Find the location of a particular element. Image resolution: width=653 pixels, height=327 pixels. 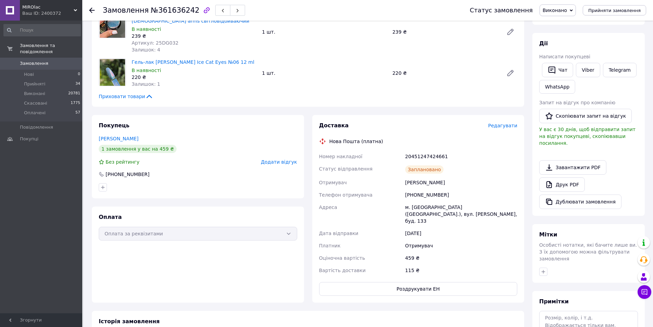

span: Телефон отримувача is located at coordinates (346, 195).